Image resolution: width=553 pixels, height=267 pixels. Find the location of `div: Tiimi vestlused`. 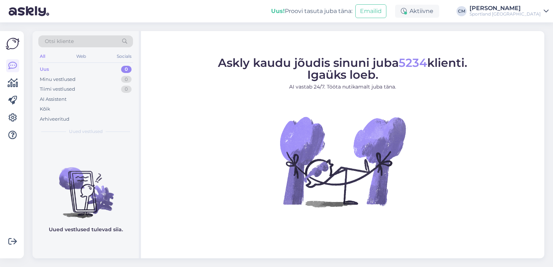

div: Tiimi vestlused is located at coordinates (58, 89).